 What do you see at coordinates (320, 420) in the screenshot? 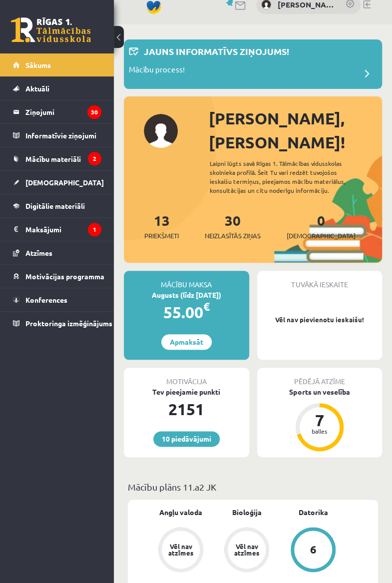
I see `div: 7` at bounding box center [320, 420].